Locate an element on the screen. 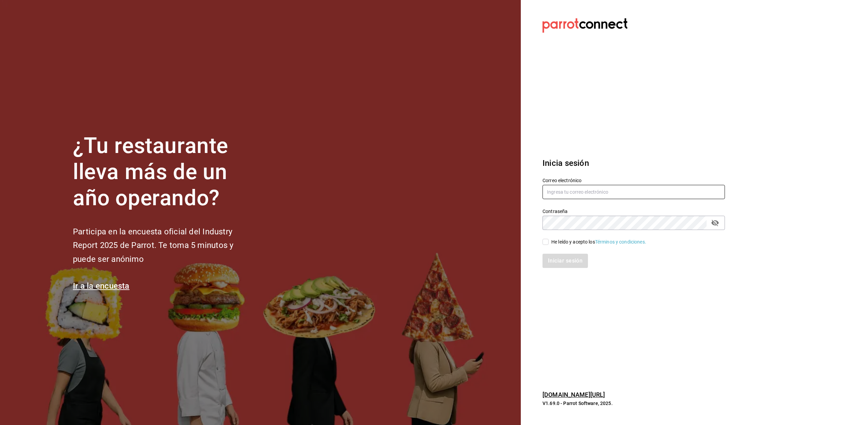 The width and height of the screenshot is (868, 425). a: Ir a la encuesta is located at coordinates (101, 286).